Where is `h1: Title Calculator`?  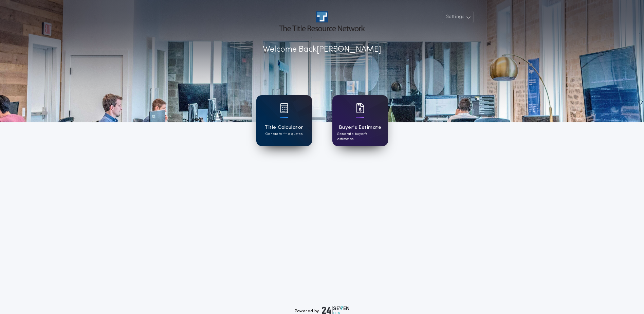
h1: Title Calculator is located at coordinates (284, 127).